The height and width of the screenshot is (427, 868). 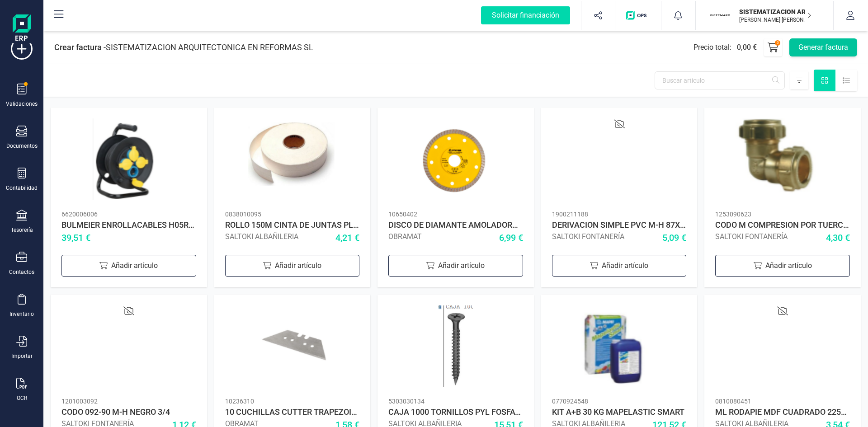 What do you see at coordinates (525, 15) in the screenshot?
I see `button: Solicitar financiación` at bounding box center [525, 15].